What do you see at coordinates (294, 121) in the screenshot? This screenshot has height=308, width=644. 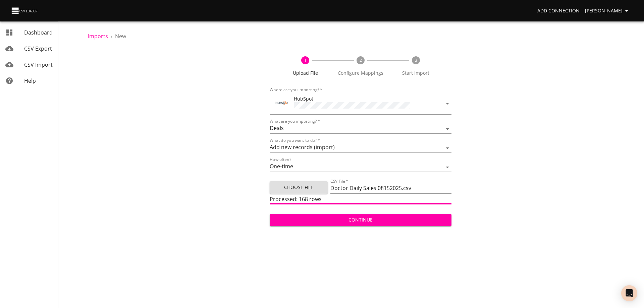 I see `label: What are you importing?` at bounding box center [294, 121].